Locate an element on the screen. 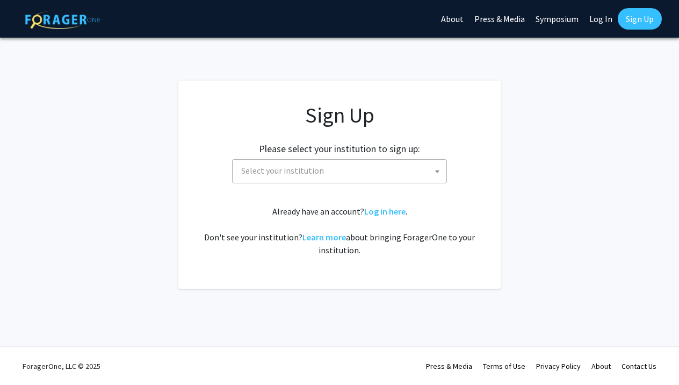 The width and height of the screenshot is (679, 385). img: ForagerOne Logo is located at coordinates (63, 19).